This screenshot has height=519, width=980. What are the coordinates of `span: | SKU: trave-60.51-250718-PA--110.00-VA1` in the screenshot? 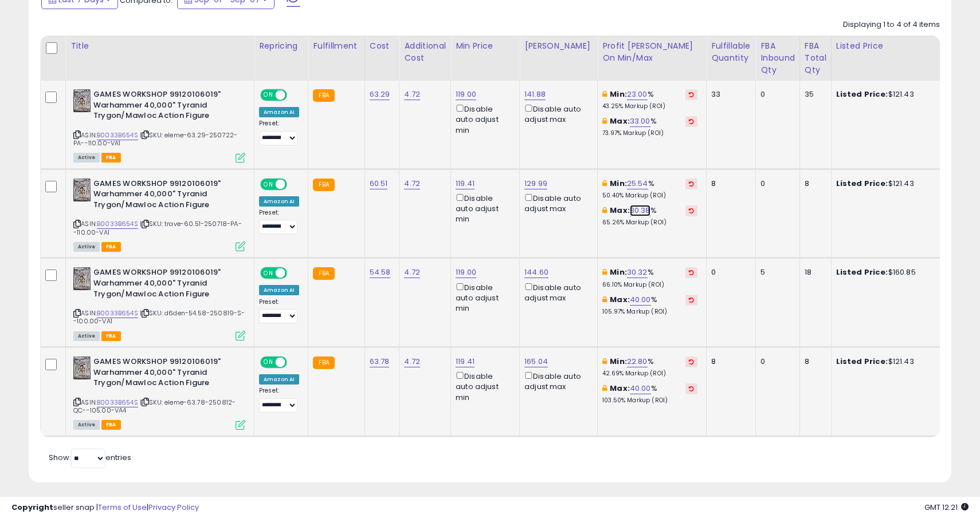 It's located at (157, 228).